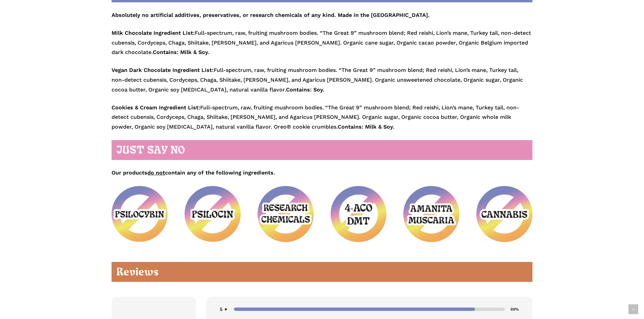 This screenshot has width=644, height=319. What do you see at coordinates (153, 32) in the screenshot?
I see `strong: Milk Chocolate Ingredient List:` at bounding box center [153, 32].